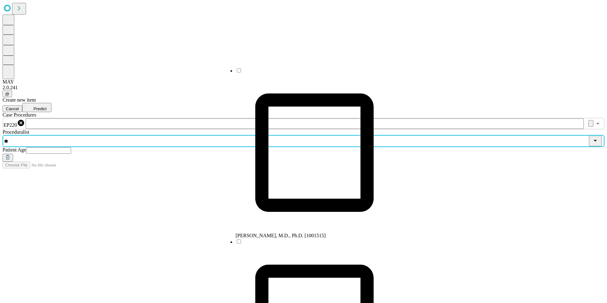 The image size is (607, 303). What do you see at coordinates (12, 109) in the screenshot?
I see `button: Cancel` at bounding box center [12, 109].